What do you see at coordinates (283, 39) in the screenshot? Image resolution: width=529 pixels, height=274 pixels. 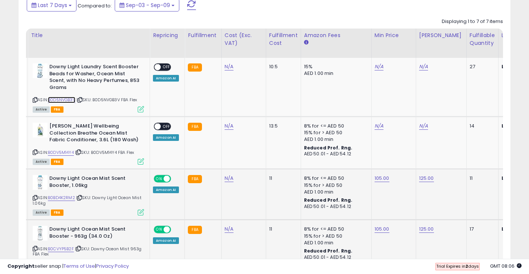 I see `div: Fulfillment Cost` at bounding box center [283, 39].